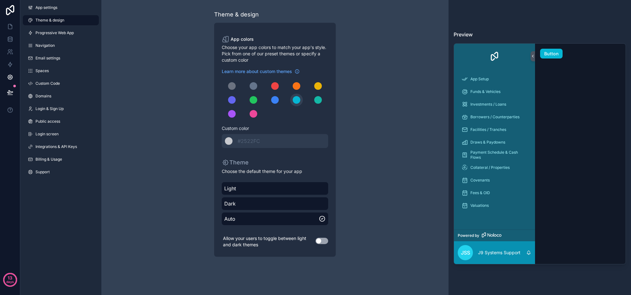 The image size is (631, 295). I want to click on a: Covenants, so click(494, 180).